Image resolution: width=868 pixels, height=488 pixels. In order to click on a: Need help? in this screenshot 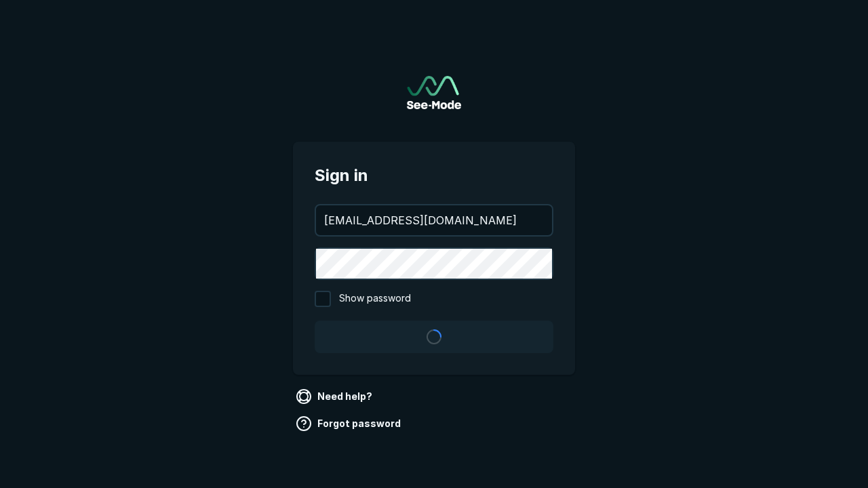, I will do `click(335, 396)`.